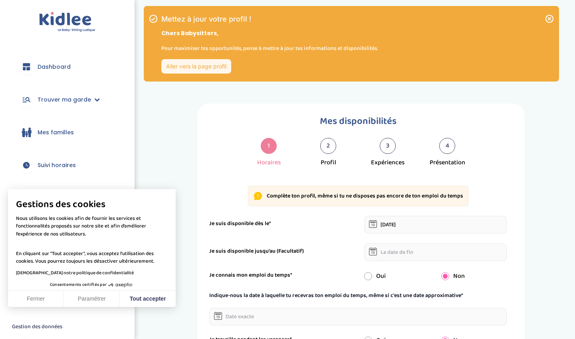 This screenshot has width=575, height=339. Describe the element at coordinates (78, 284) in the screenshot. I see `span: Consentements certifiés par` at that location.